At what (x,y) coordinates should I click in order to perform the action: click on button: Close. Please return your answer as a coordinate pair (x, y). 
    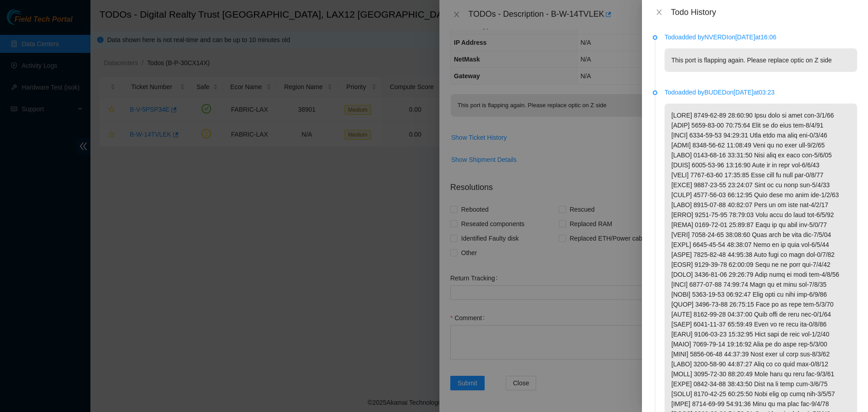
    Looking at the image, I should click on (660, 12).